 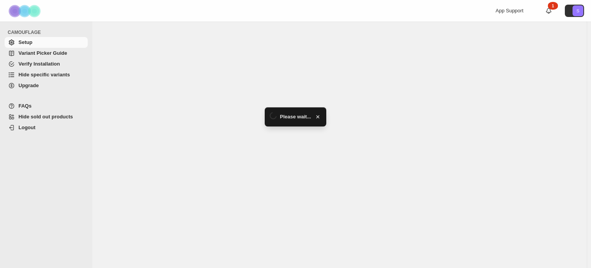 What do you see at coordinates (553, 6) in the screenshot?
I see `div: 1` at bounding box center [553, 6].